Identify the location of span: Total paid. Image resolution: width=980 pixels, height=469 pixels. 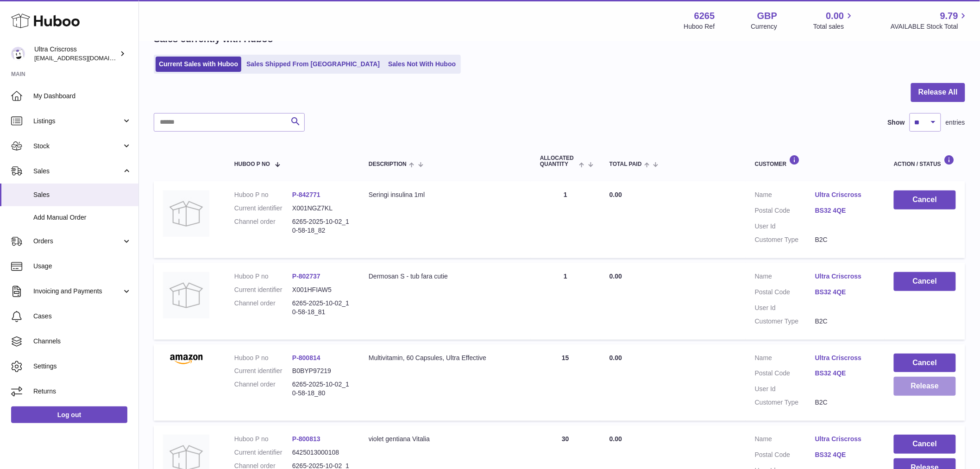
(625, 164).